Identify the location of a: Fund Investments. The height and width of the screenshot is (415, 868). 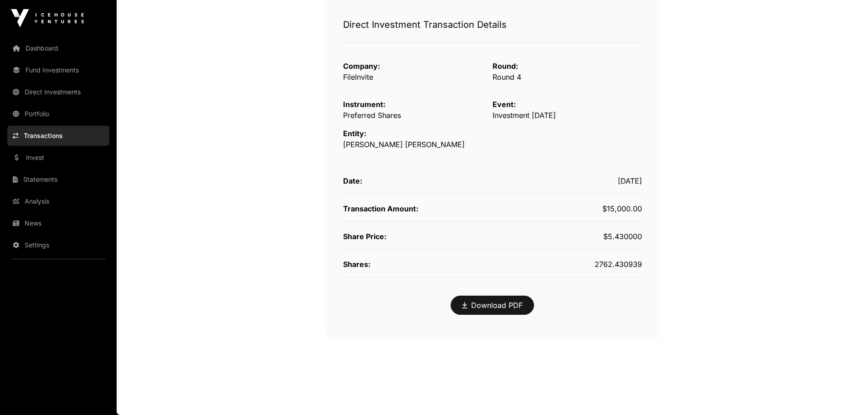
(58, 70).